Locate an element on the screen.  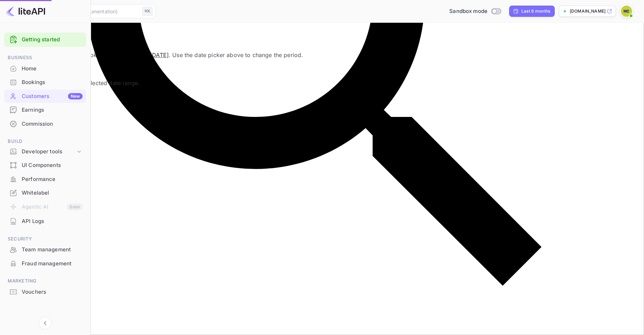
a: Whitelabel is located at coordinates (45, 193).